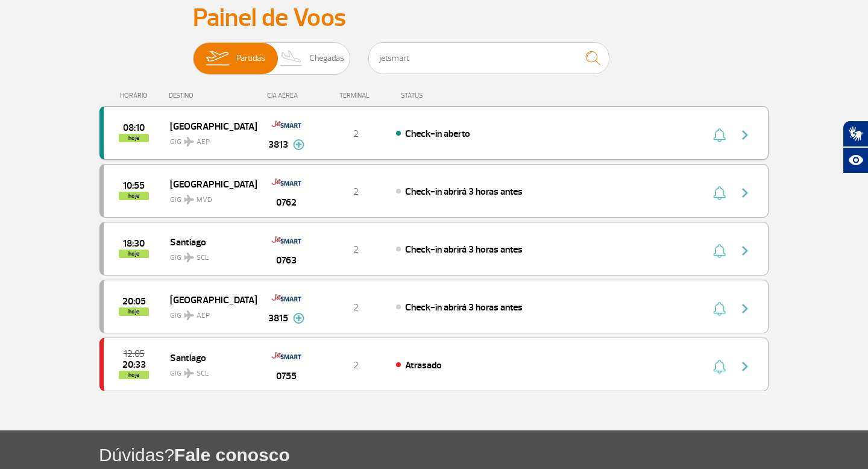 The image size is (868, 469). What do you see at coordinates (483, 454) in the screenshot?
I see `h1: Dúvidas?` at bounding box center [483, 454].